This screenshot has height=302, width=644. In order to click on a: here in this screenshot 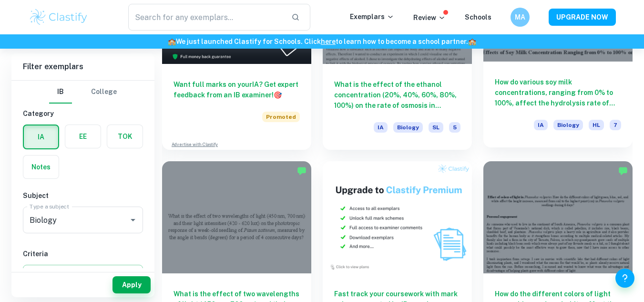, I will do `click(328, 41)`.